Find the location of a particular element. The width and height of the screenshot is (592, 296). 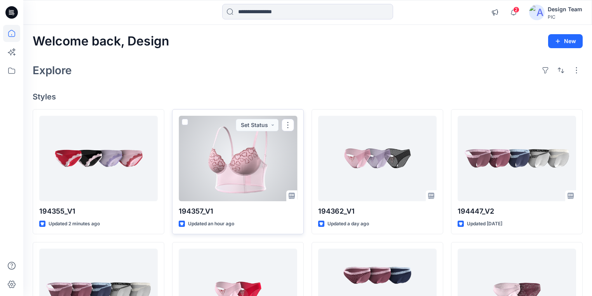

p: 194355_V1 is located at coordinates (98, 211).